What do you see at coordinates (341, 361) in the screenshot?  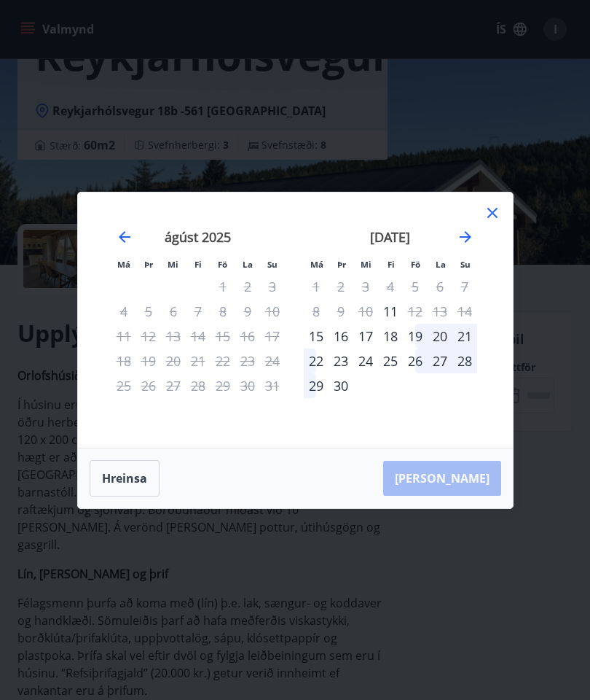 I see `td: þriðjudagur, 23. september 2025` at bounding box center [341, 361].